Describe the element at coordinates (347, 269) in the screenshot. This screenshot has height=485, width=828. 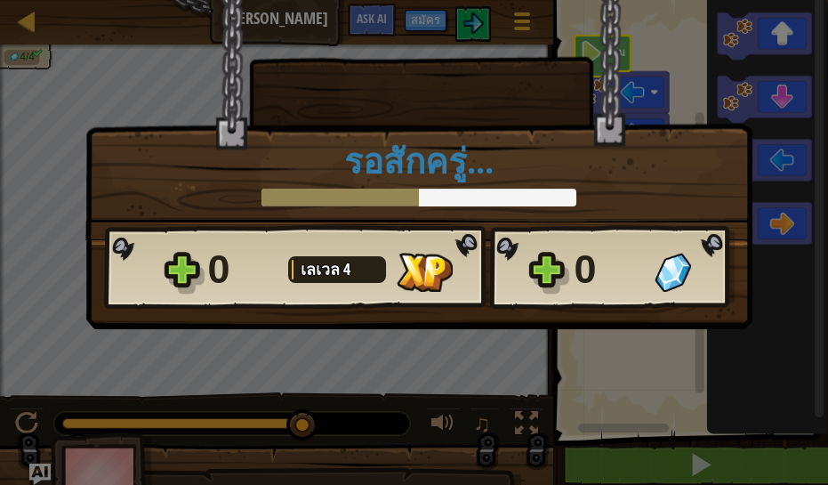
I see `span: 4` at that location.